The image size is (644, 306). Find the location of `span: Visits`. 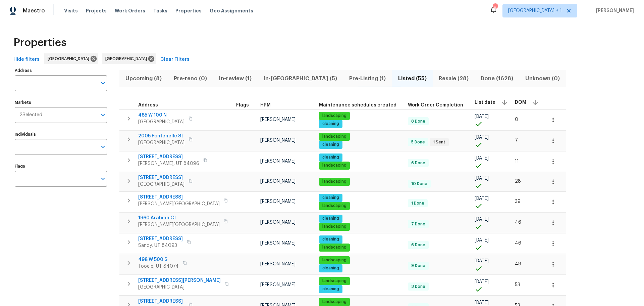

span: Visits is located at coordinates (71, 11).